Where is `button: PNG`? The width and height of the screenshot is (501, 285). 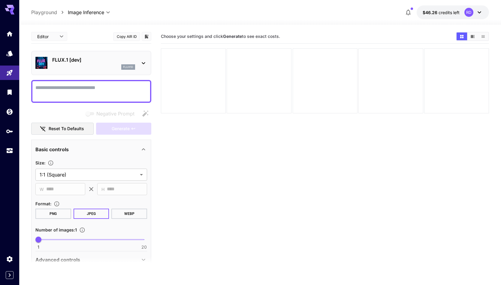 button: PNG is located at coordinates (53, 213).